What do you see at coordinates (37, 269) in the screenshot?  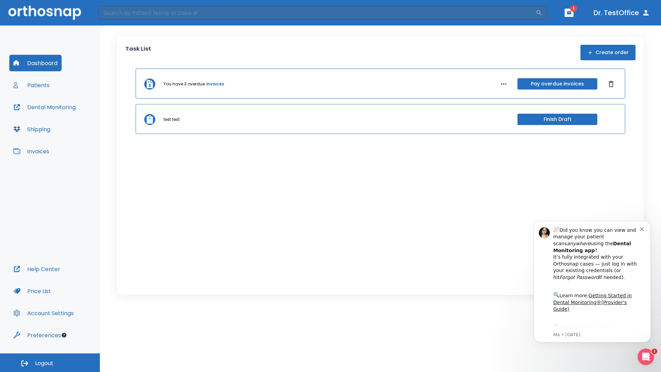 I see `a: Help Center` at bounding box center [37, 269].